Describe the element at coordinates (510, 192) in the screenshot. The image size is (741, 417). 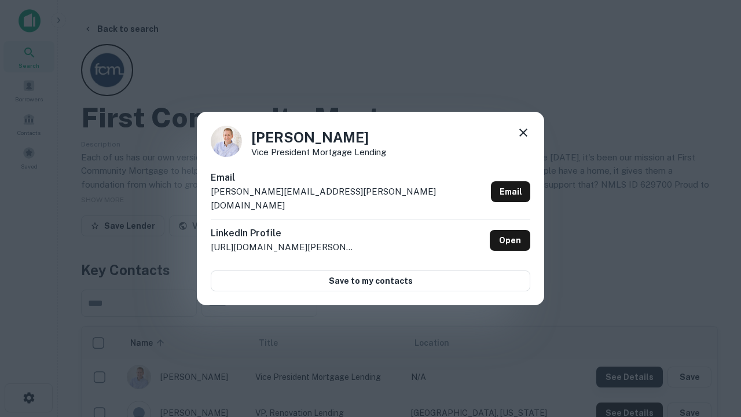
I see `a: Email` at that location.